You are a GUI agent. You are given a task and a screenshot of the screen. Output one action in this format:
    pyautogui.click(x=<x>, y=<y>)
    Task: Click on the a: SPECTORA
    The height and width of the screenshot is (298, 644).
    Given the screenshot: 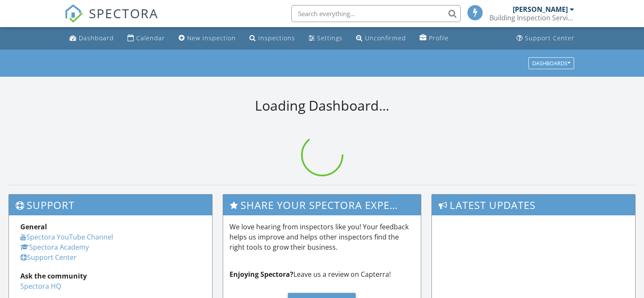 What is the action you would take?
    pyautogui.click(x=111, y=20)
    